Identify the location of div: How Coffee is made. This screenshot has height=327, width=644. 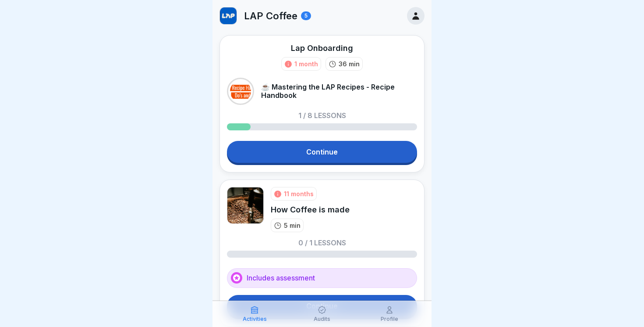
(310, 209).